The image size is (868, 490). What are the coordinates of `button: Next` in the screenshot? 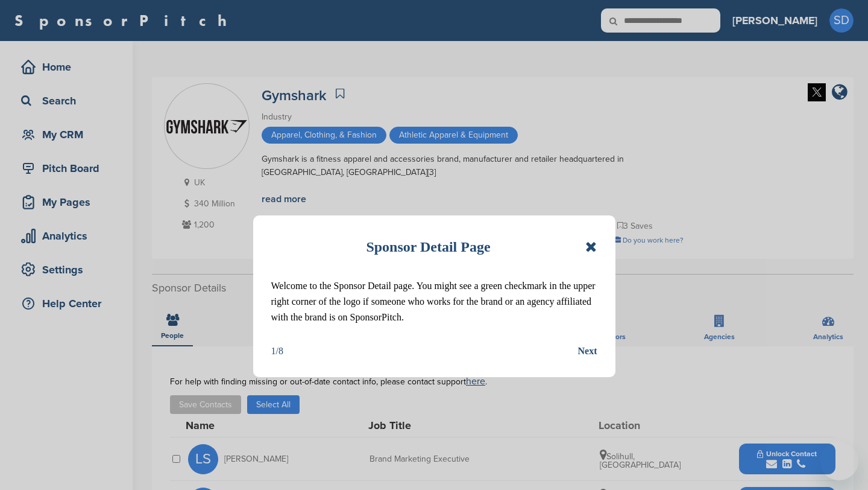 It's located at (588, 351).